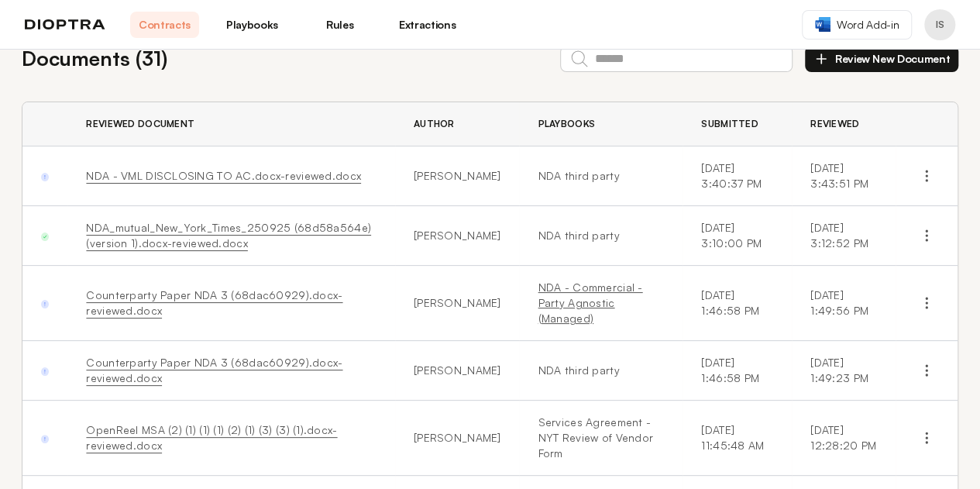 The width and height of the screenshot is (980, 489). Describe the element at coordinates (601, 124) in the screenshot. I see `th: Playbooks` at that location.